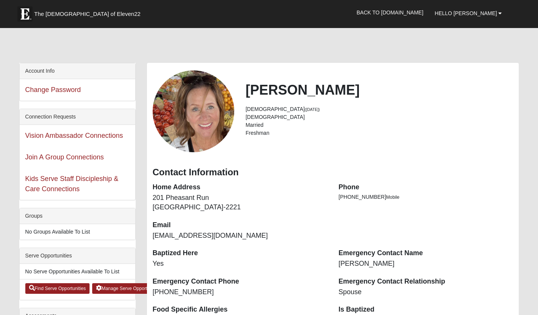 The image size is (538, 315). I want to click on dt: Food Specific Allergies, so click(240, 309).